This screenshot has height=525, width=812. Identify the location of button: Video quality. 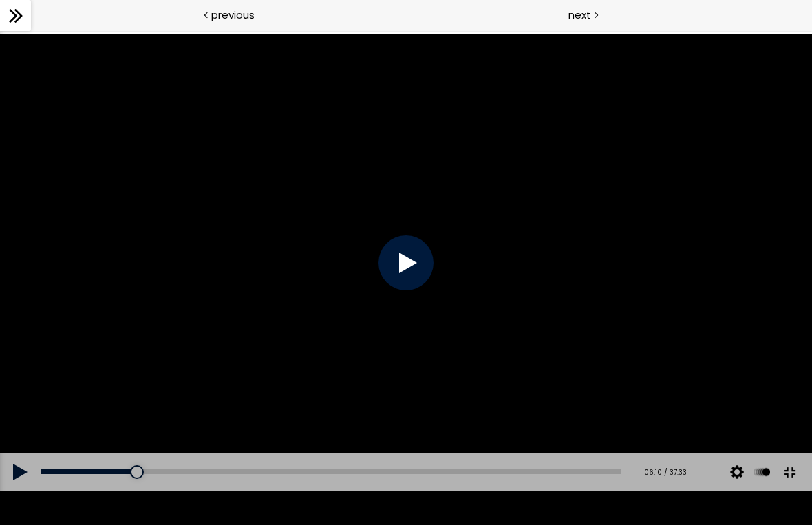
(737, 471).